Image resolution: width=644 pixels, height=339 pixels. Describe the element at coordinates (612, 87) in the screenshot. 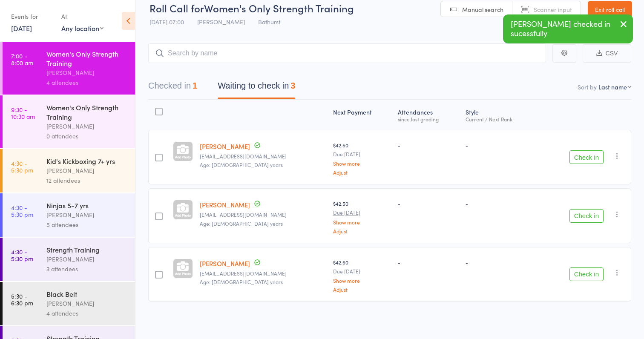

I see `div: Last name` at that location.